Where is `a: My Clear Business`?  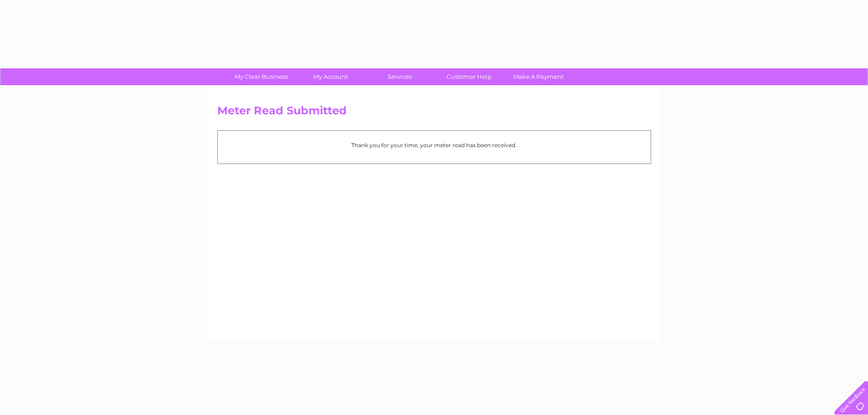
a: My Clear Business is located at coordinates (261, 77).